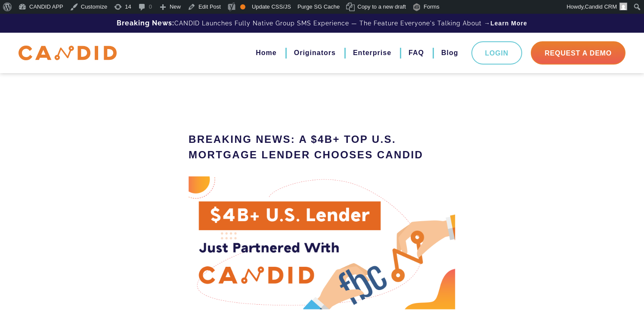 This screenshot has width=644, height=327. What do you see at coordinates (417, 53) in the screenshot?
I see `a: FAQ` at bounding box center [417, 53].